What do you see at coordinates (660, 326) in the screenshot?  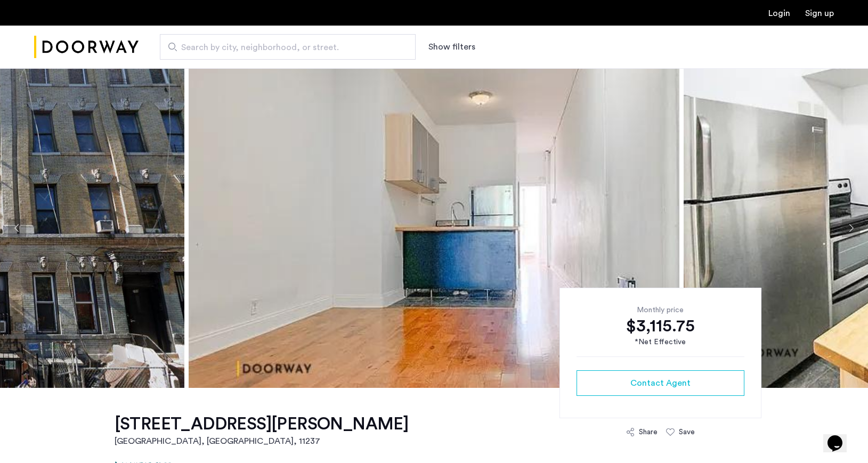 I see `div: $3,115.75` at bounding box center [660, 326].